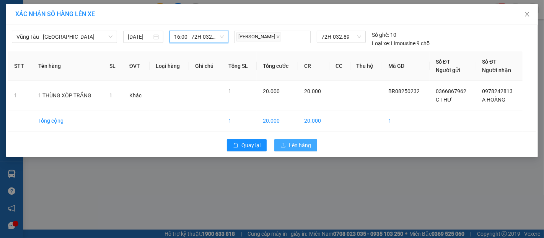 This screenshot has height=238, width=544. I want to click on th: Loại hàng, so click(169, 66).